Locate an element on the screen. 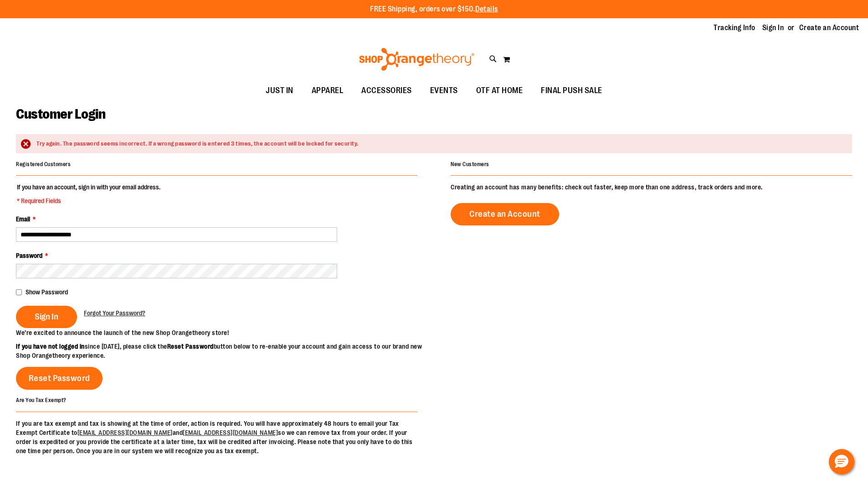 Image resolution: width=868 pixels, height=486 pixels. a: FINAL PUSH SALE is located at coordinates (571, 91).